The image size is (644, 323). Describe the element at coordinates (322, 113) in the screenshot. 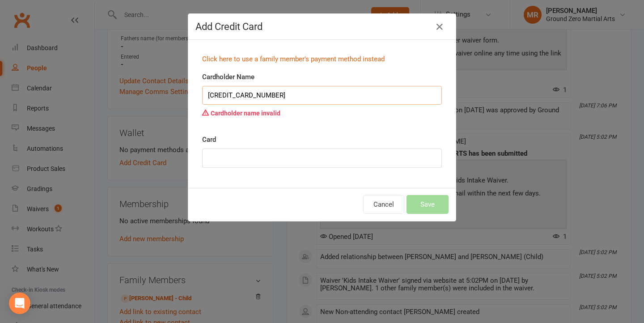

I see `div: Cardholder name invalid` at that location.